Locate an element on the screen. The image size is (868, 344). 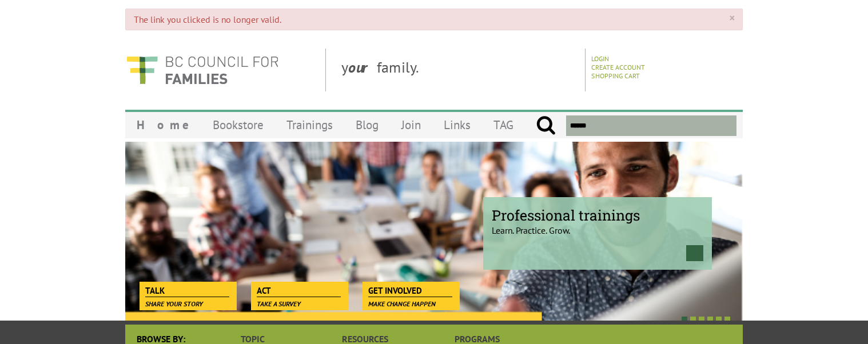
a: Get Involved Make change happen is located at coordinates (410, 290).